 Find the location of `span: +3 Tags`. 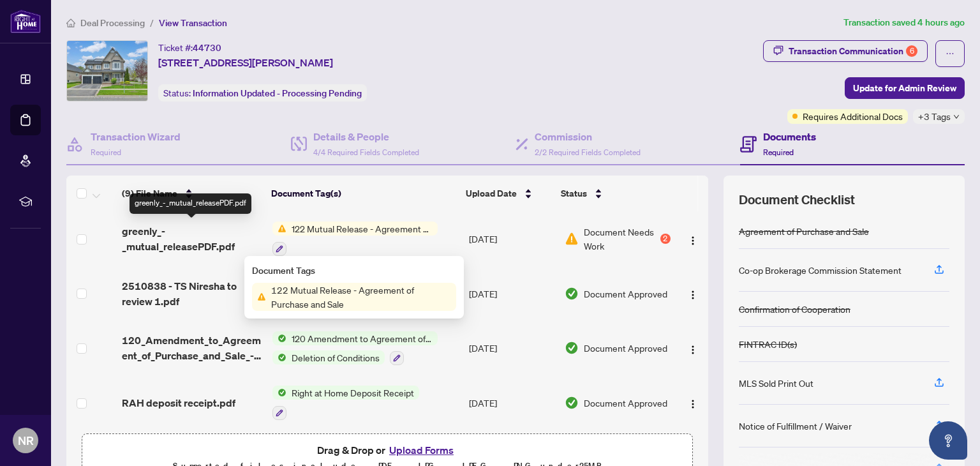

span: +3 Tags is located at coordinates (934, 116).